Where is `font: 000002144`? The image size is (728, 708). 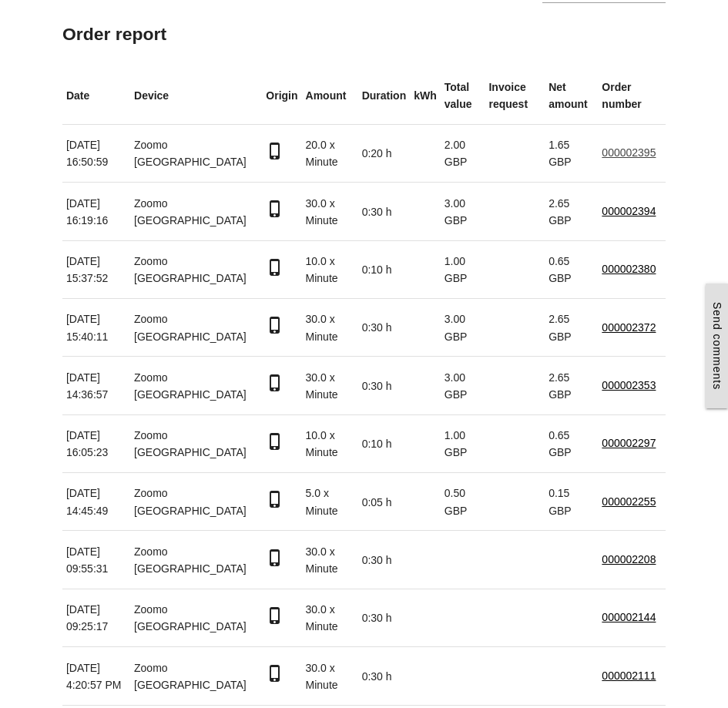 font: 000002144 is located at coordinates (629, 617).